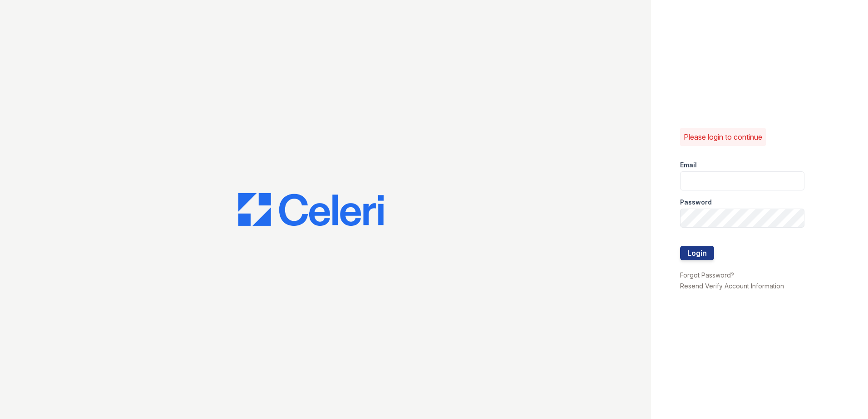 This screenshot has height=419, width=868. I want to click on p: Please login to continue, so click(723, 137).